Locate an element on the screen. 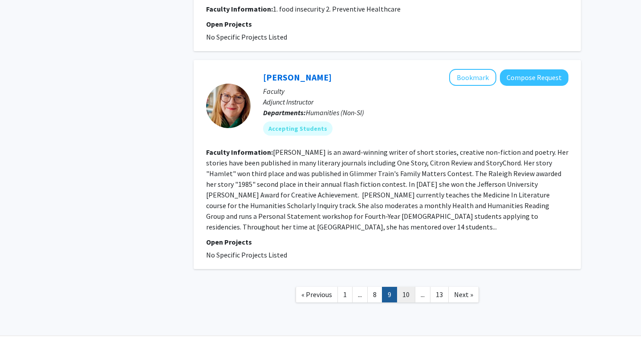  p: Adjunct Instructor is located at coordinates (415, 102).